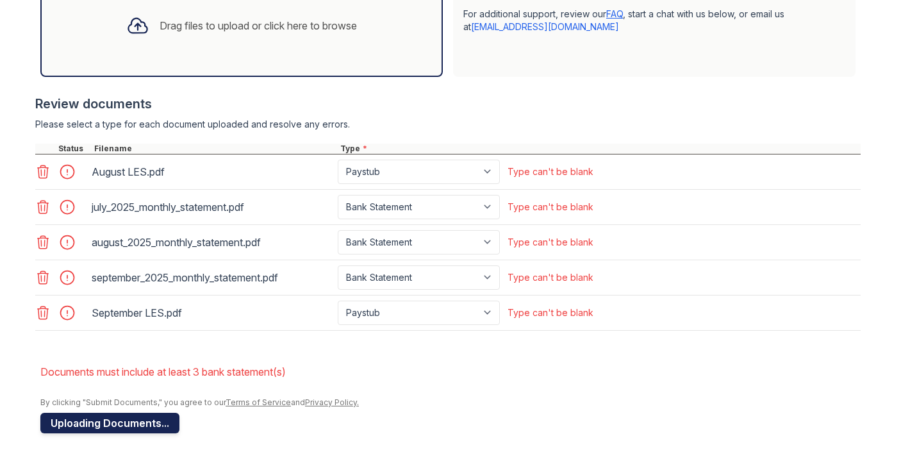 The height and width of the screenshot is (459, 901). What do you see at coordinates (212, 313) in the screenshot?
I see `div: September LES.pdf` at bounding box center [212, 313].